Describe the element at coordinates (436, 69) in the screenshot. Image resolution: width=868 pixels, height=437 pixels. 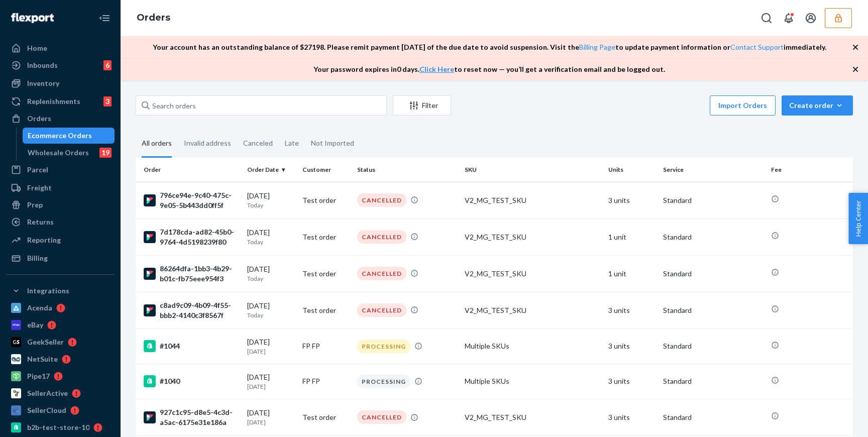
I see `a: Click Here` at that location.